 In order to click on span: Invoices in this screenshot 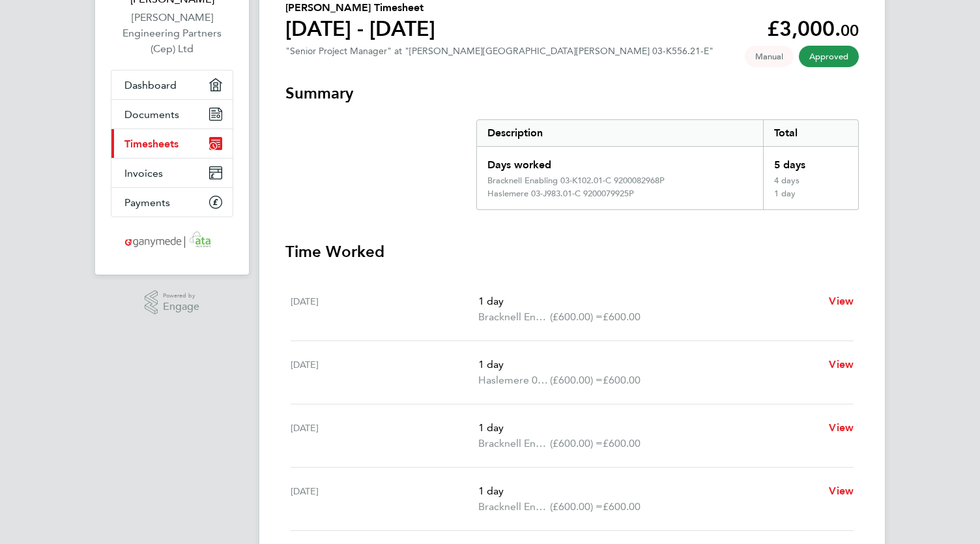, I will do `click(143, 173)`.